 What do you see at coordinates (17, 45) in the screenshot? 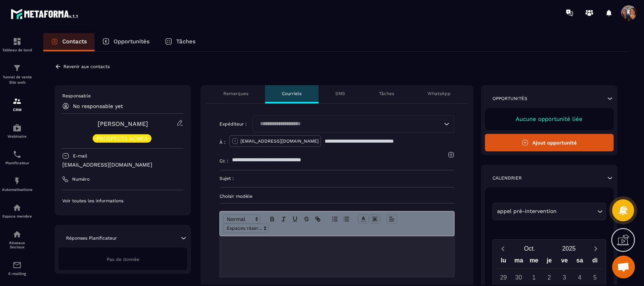
I see `a: formationformationTableau de bord` at bounding box center [17, 45].